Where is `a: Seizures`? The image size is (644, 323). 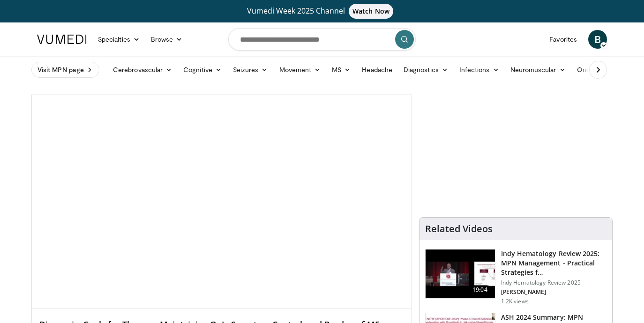
a: Seizures is located at coordinates (250, 70).